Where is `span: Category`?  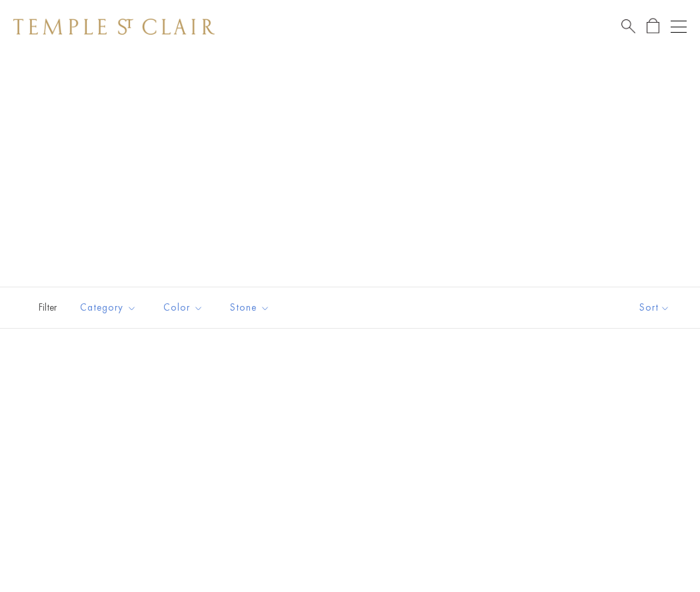 span: Category is located at coordinates (110, 307).